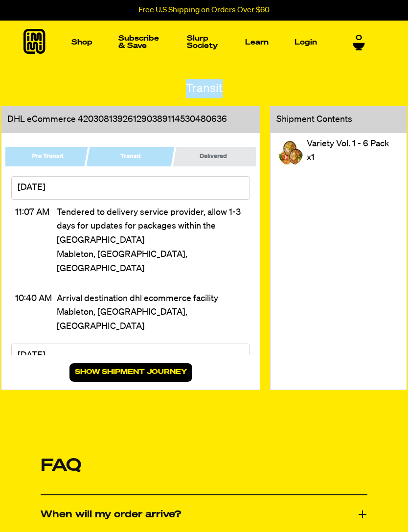 This screenshot has height=532, width=408. I want to click on p: Free U.S Shipping on Orders Over $60, so click(204, 10).